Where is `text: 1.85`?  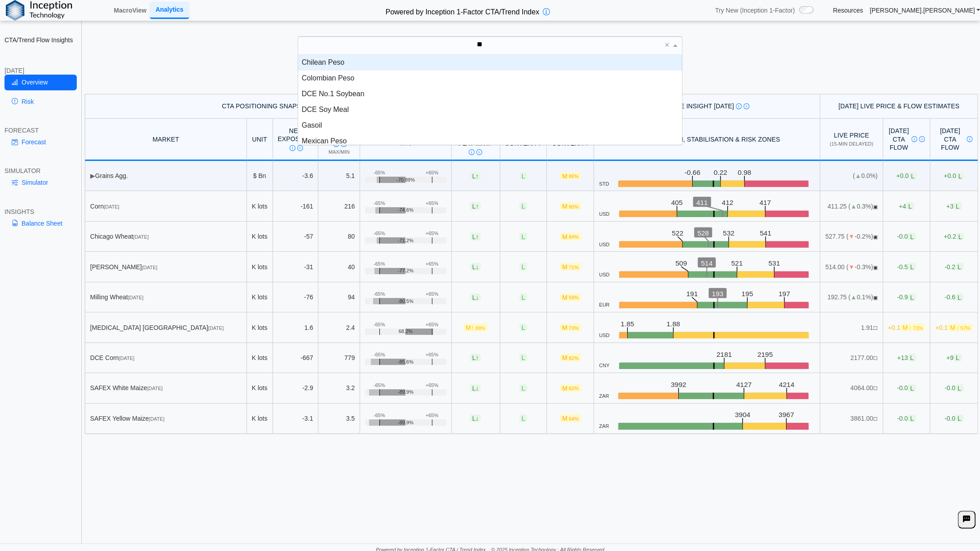
text: 1.85 is located at coordinates (627, 323).